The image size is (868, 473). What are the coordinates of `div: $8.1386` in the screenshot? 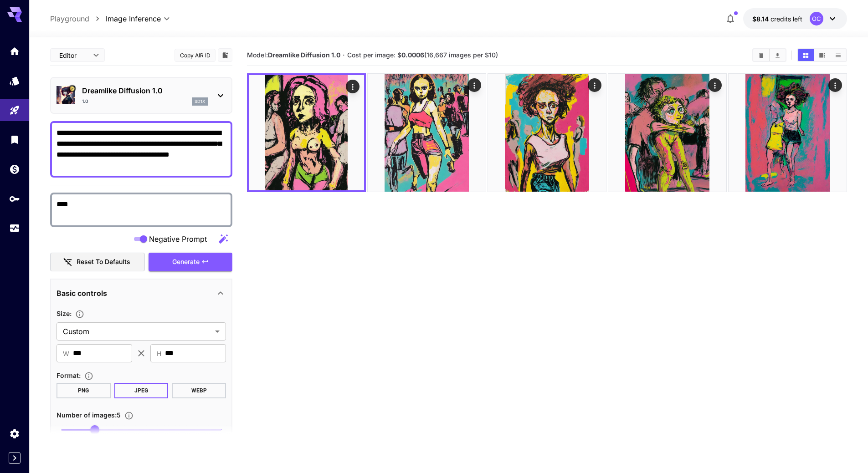 It's located at (777, 19).